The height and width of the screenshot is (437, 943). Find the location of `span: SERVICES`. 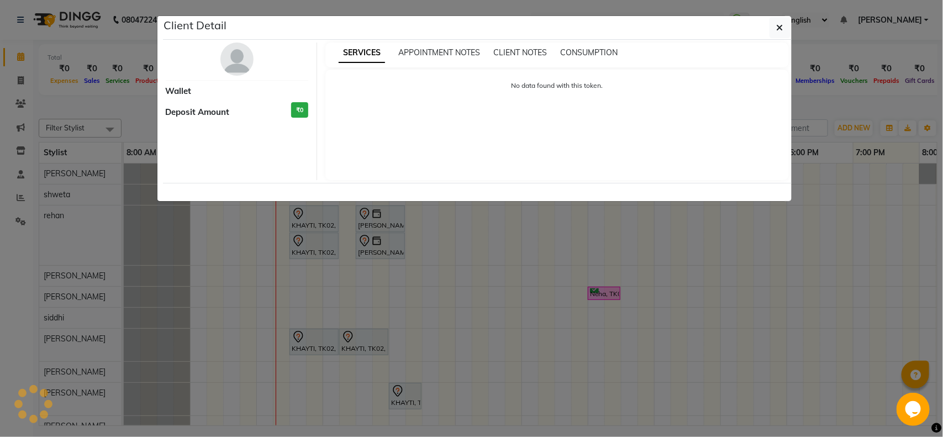

span: SERVICES is located at coordinates (362, 53).